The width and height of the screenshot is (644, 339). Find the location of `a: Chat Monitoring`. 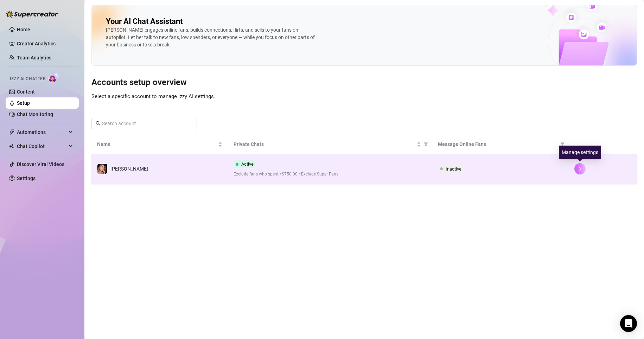

a: Chat Monitoring is located at coordinates (35, 114).